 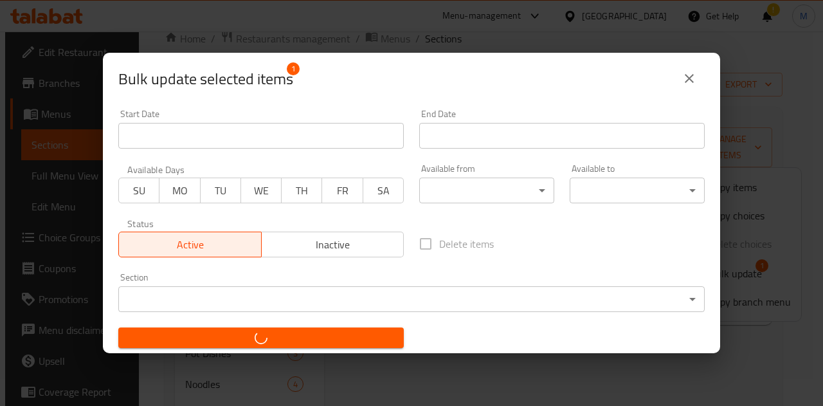 What do you see at coordinates (221, 190) in the screenshot?
I see `span: TU` at bounding box center [221, 190].